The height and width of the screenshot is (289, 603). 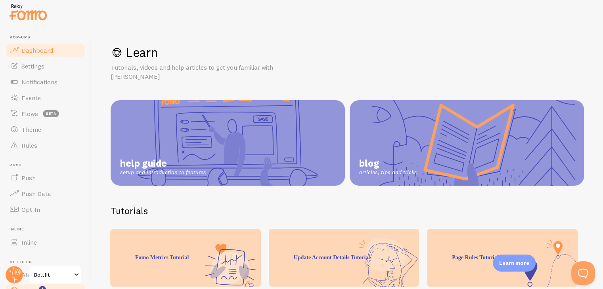 What do you see at coordinates (46, 210) in the screenshot?
I see `a: Opt-In` at bounding box center [46, 210].